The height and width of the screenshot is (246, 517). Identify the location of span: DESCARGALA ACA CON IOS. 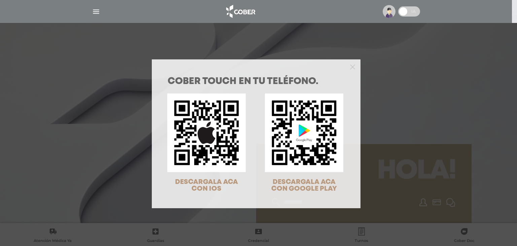
(207, 185).